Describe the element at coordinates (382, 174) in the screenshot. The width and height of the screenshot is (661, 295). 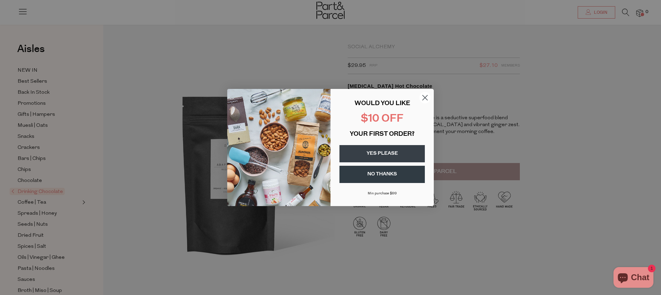
I see `button: NO THANKS` at that location.